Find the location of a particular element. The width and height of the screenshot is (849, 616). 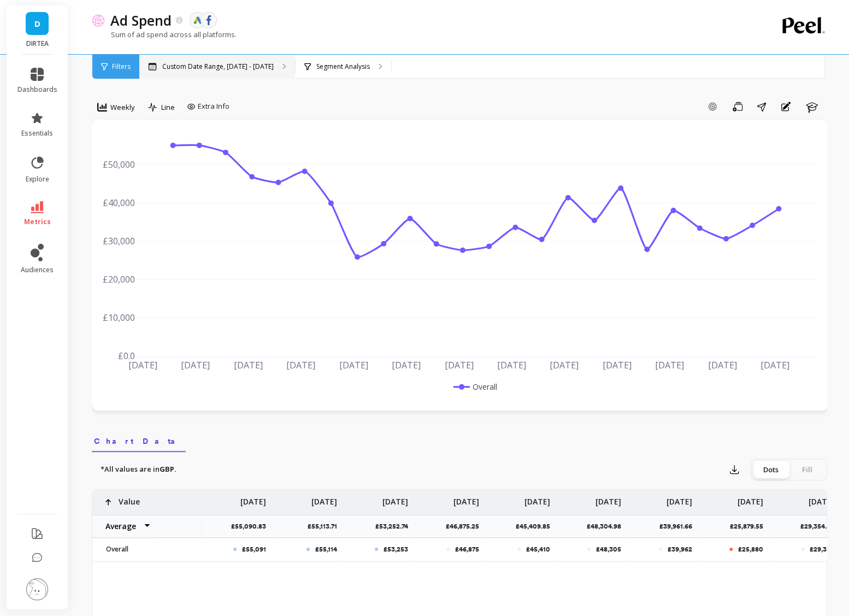

p: £45,409.85 is located at coordinates (536, 526).